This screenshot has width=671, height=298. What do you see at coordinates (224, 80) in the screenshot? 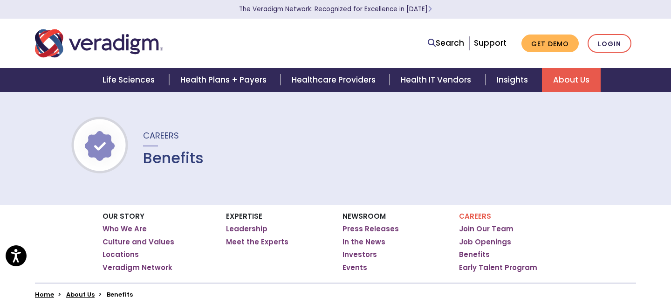
I see `a: Health Plans + Payers` at bounding box center [224, 80].